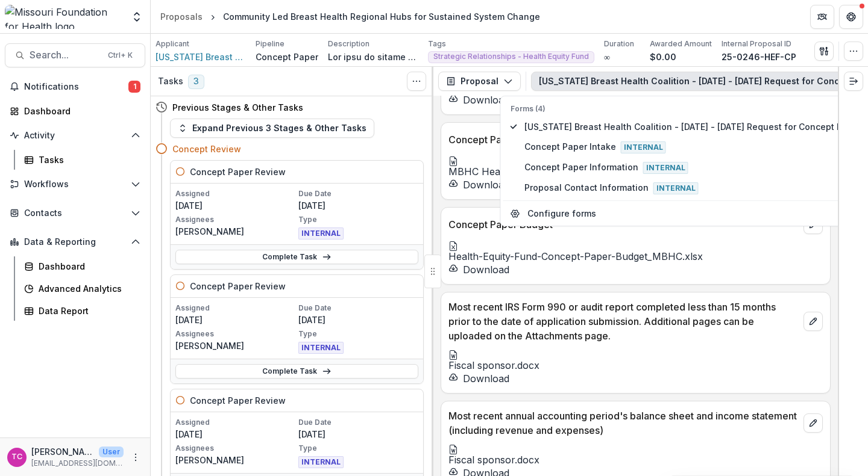  I want to click on p: Forms (4), so click(688, 109).